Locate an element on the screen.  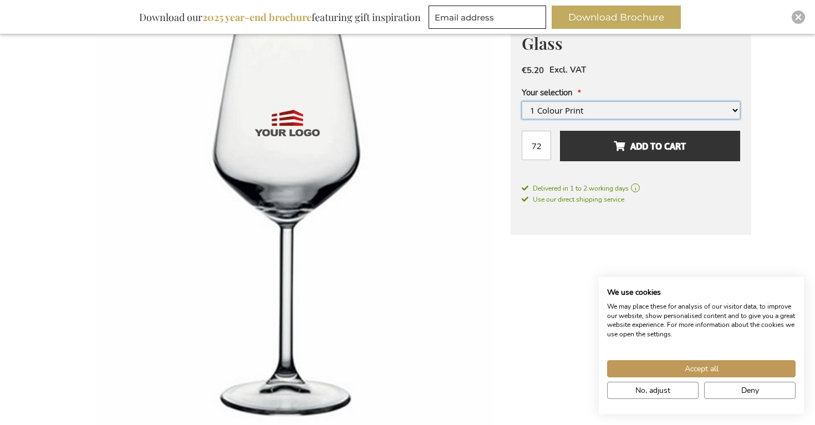
h2: We use cookies is located at coordinates (701, 293).